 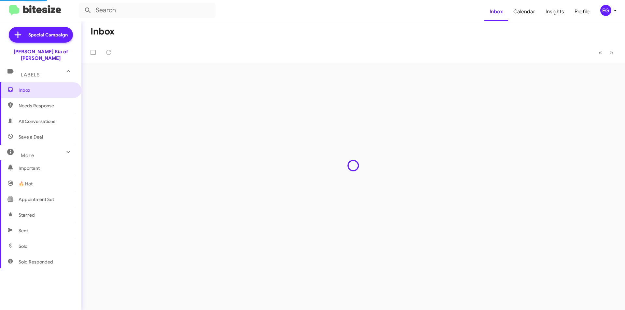 I want to click on span: 🔥 Hot, so click(x=25, y=184).